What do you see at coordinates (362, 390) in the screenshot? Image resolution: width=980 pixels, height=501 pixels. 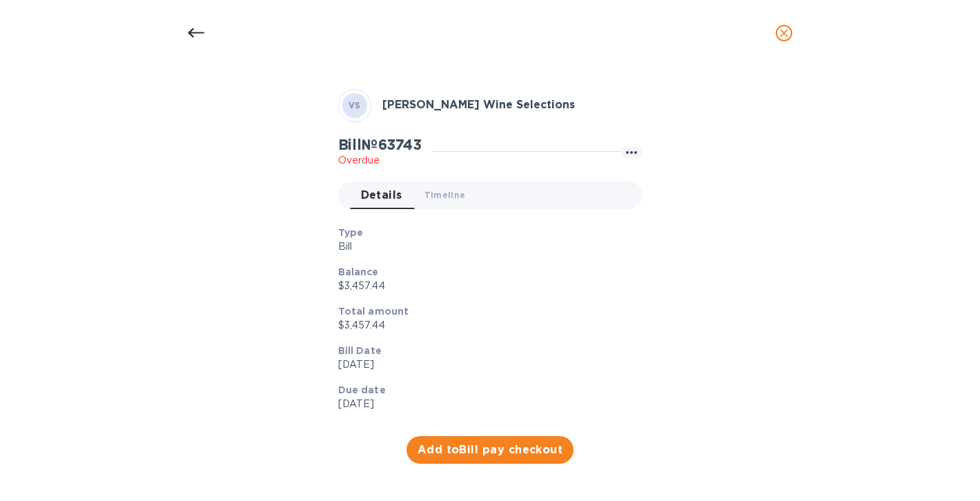 I see `b: Due date` at bounding box center [362, 390].